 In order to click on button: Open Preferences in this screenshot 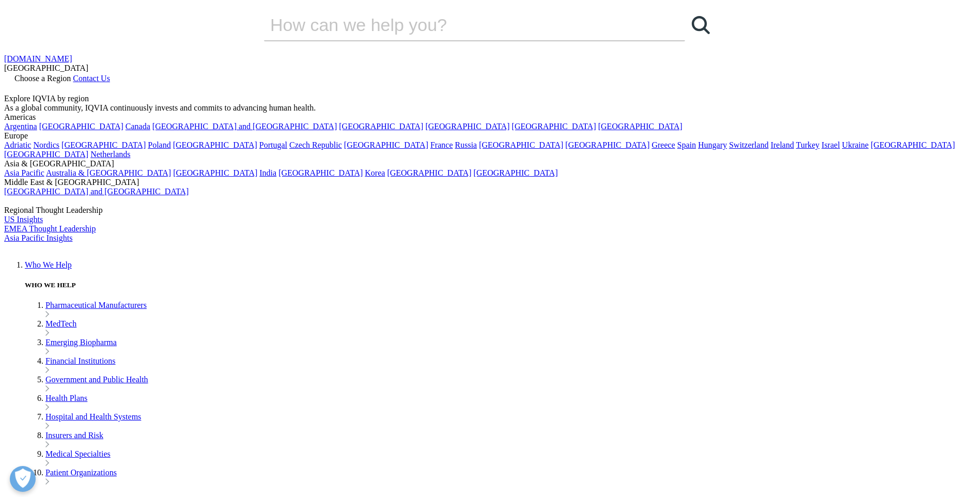, I will do `click(23, 479)`.